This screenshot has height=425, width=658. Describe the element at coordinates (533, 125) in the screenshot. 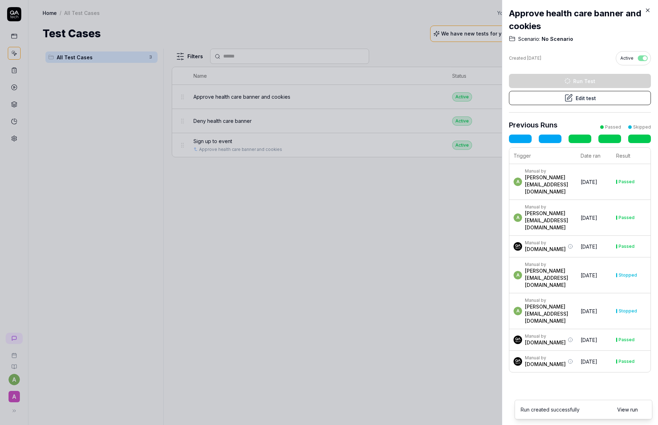

I see `h3: Previous Runs` at that location.